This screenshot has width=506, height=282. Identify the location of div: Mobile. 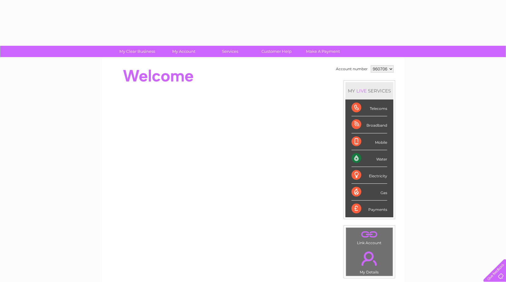
(369, 142).